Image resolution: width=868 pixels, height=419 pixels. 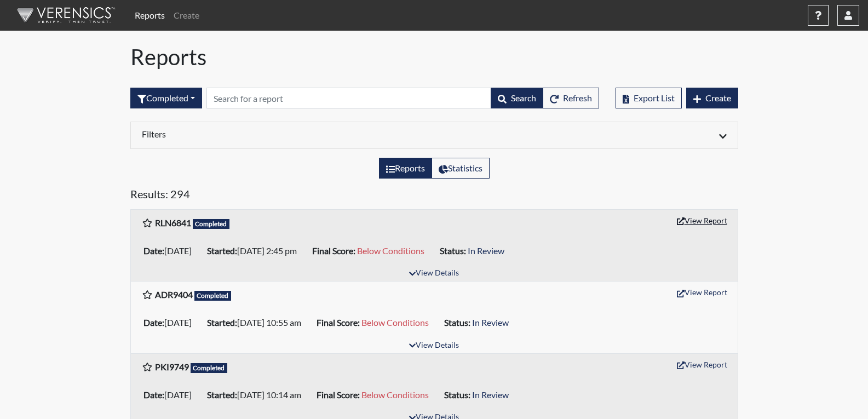 I want to click on button: Create, so click(x=711, y=98).